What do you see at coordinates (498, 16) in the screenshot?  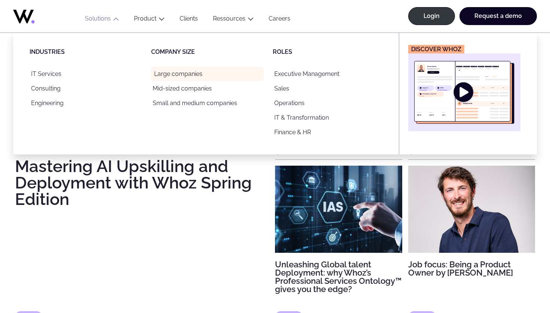 I see `a: Request a demo` at bounding box center [498, 16].